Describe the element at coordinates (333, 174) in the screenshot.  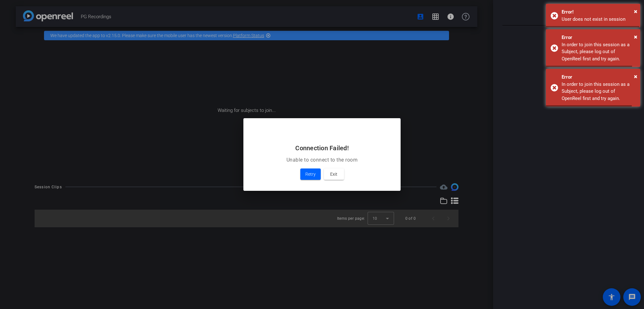
I see `span: Exit` at that location.